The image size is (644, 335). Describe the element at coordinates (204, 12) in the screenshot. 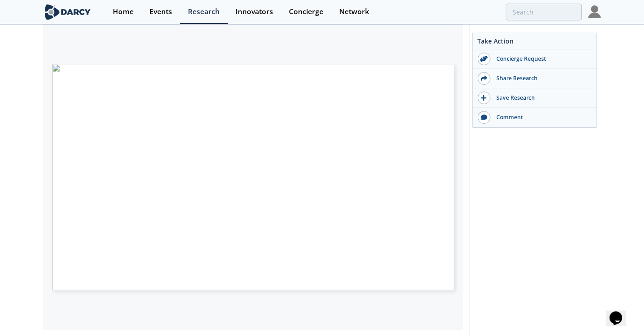

I see `div: Research` at that location.